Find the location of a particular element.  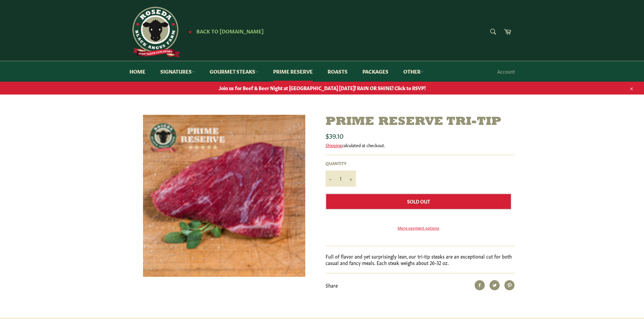

a: Shipping is located at coordinates (334, 145).